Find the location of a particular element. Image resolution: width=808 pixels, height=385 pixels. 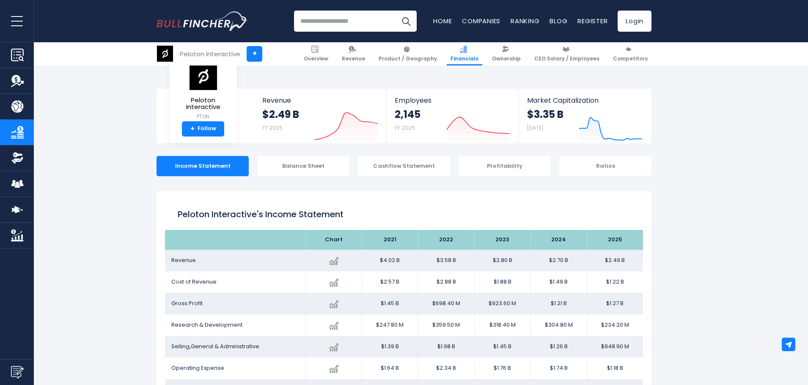

td: $698.40 M is located at coordinates (446, 304).